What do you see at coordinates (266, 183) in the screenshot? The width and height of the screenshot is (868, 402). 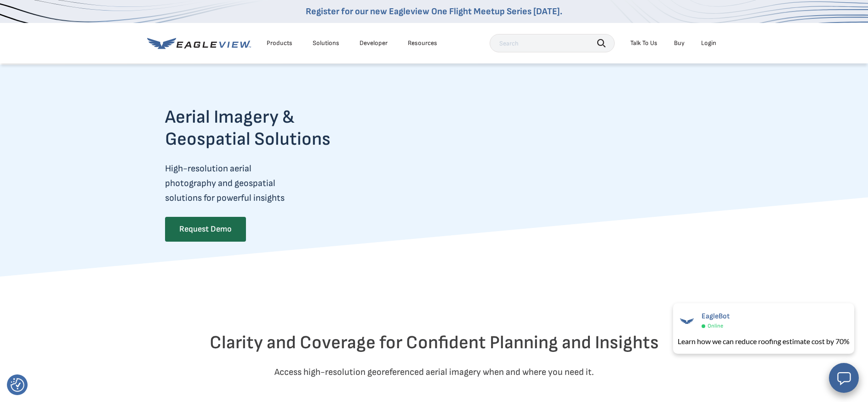 I see `p: High-resolution aerial photography and geospatial solutions for powerful insights` at bounding box center [266, 183].